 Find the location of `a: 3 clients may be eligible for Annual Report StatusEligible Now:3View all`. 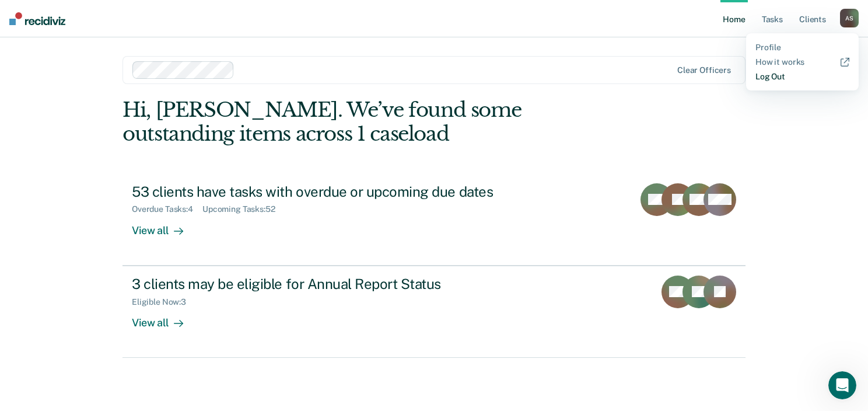

a: 3 clients may be eligible for Annual Report StatusEligible Now:3View all is located at coordinates (434, 312).